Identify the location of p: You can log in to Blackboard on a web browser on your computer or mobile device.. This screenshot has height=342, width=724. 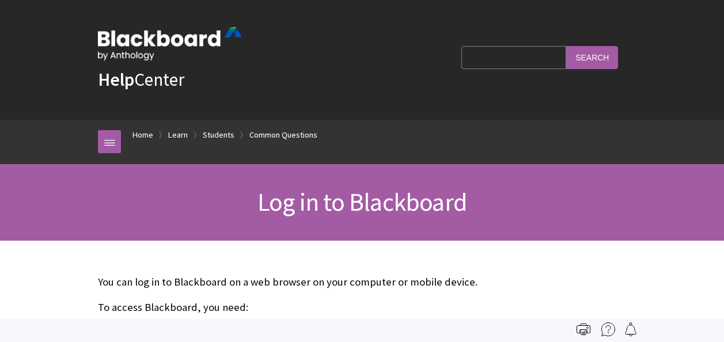
(362, 282).